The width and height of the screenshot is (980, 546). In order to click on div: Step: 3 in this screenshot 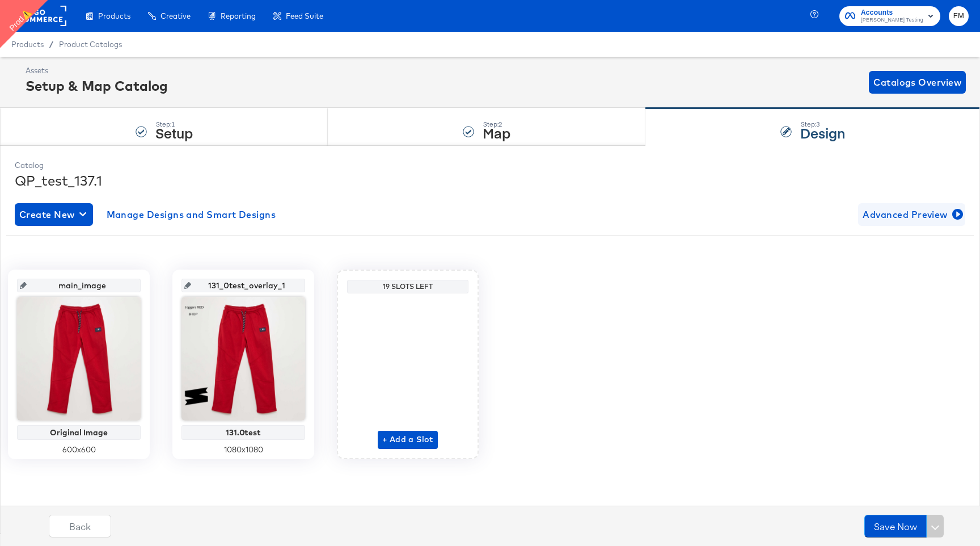, I will do `click(822, 124)`.